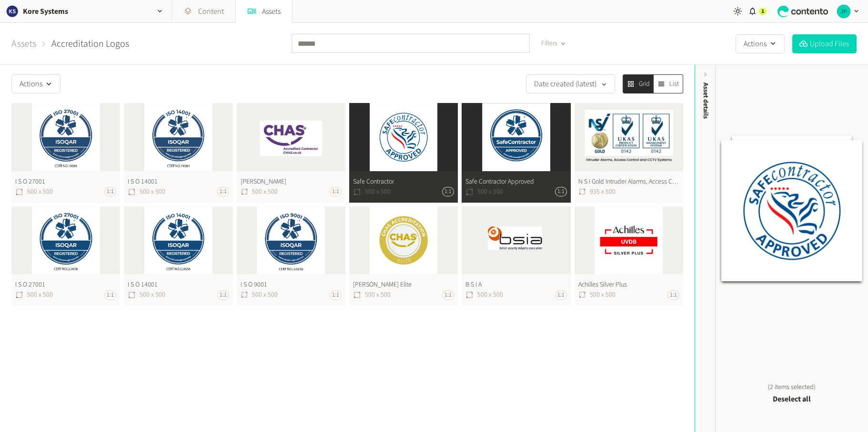  What do you see at coordinates (12, 11) in the screenshot?
I see `img: Kore Systems` at bounding box center [12, 11].